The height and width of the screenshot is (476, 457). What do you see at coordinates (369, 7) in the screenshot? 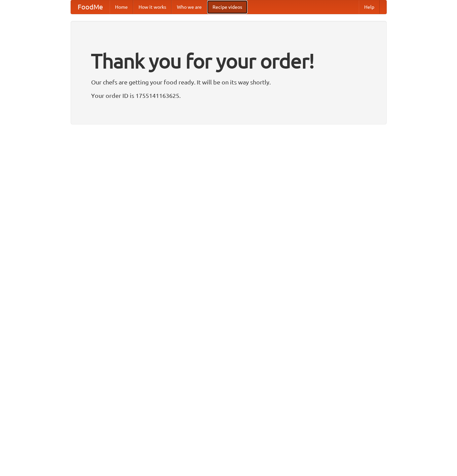
I see `a: Help` at bounding box center [369, 7].